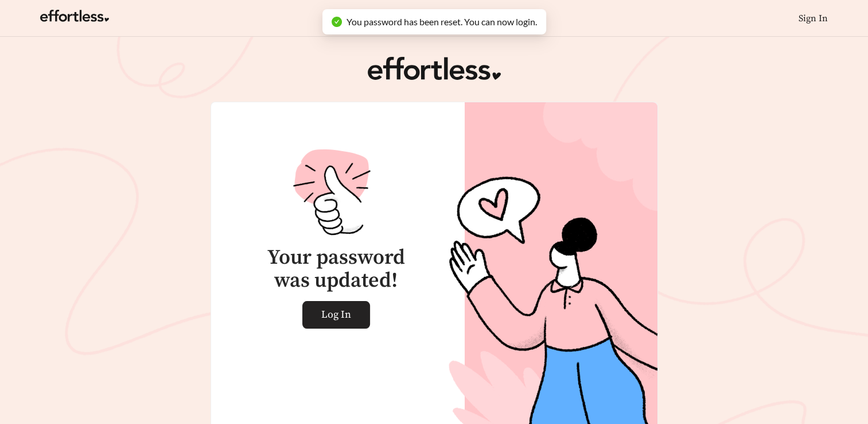 This screenshot has height=424, width=868. What do you see at coordinates (336, 269) in the screenshot?
I see `h3: Your password was updated!` at bounding box center [336, 269].